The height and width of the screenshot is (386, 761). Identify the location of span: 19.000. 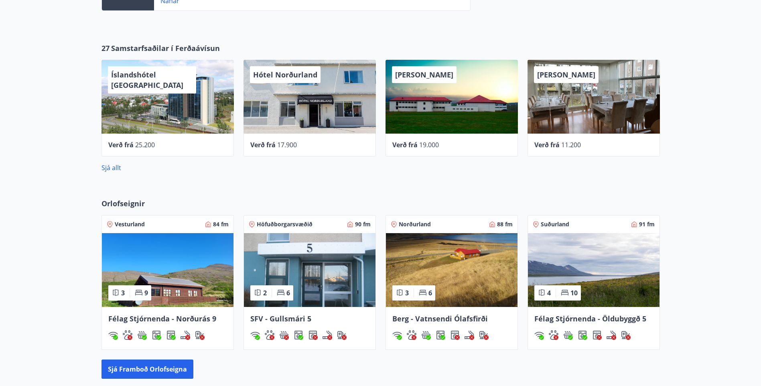
(429, 145).